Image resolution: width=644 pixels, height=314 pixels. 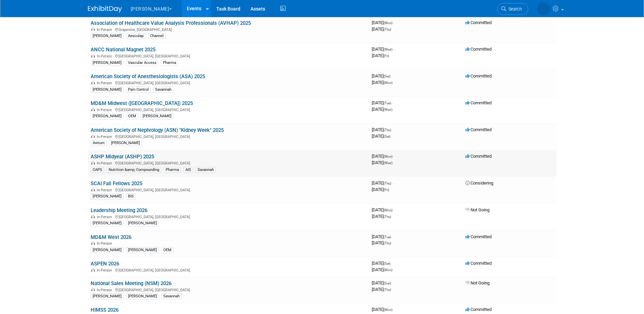 What do you see at coordinates (132, 116) in the screenshot?
I see `div: OEM` at bounding box center [132, 116].